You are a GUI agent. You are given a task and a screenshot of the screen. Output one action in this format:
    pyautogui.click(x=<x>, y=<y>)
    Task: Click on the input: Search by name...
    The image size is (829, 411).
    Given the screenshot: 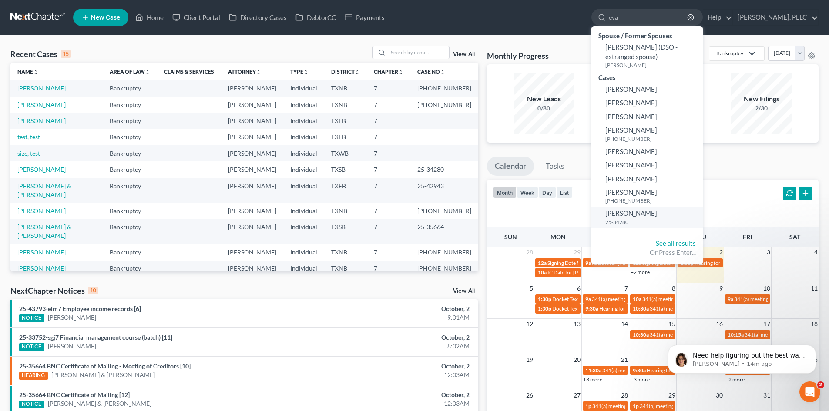 What is the action you would take?
    pyautogui.click(x=648, y=17)
    